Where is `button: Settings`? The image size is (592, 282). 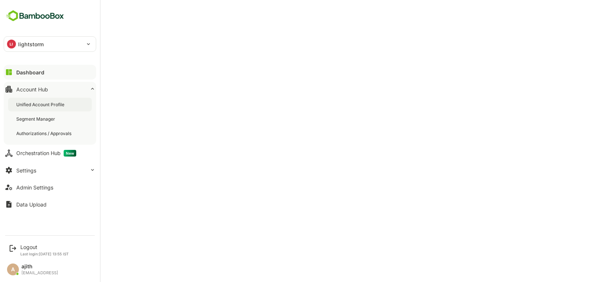 button: Settings is located at coordinates (50, 170).